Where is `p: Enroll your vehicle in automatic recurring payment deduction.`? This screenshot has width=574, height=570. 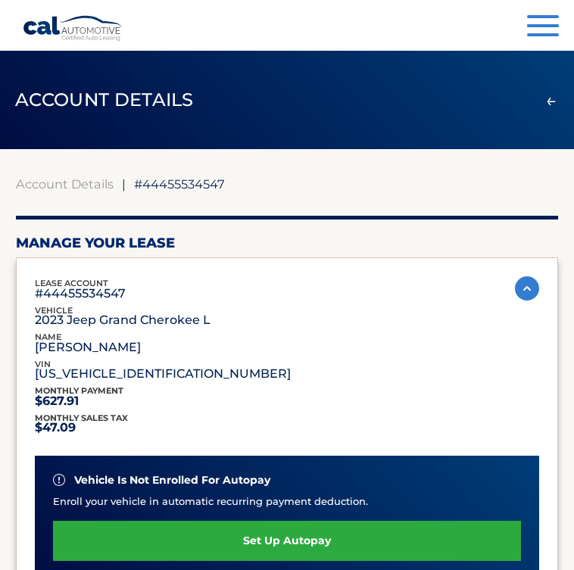
p: Enroll your vehicle in automatic recurring payment deduction. is located at coordinates (287, 501).